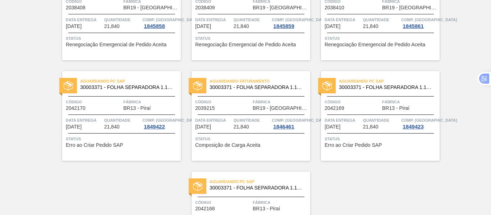 The height and width of the screenshot is (215, 491). Describe the element at coordinates (334, 108) in the screenshot. I see `span: 2042169` at that location.